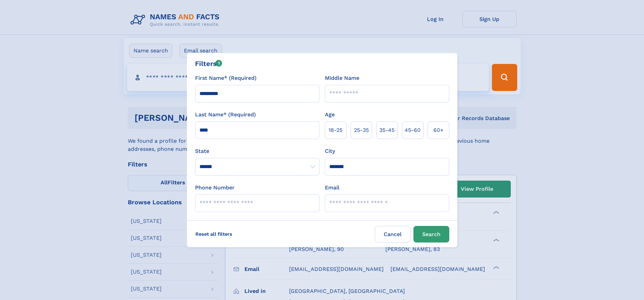 The height and width of the screenshot is (300, 644). What do you see at coordinates (387, 130) in the screenshot?
I see `span: 35‑45` at bounding box center [387, 130].